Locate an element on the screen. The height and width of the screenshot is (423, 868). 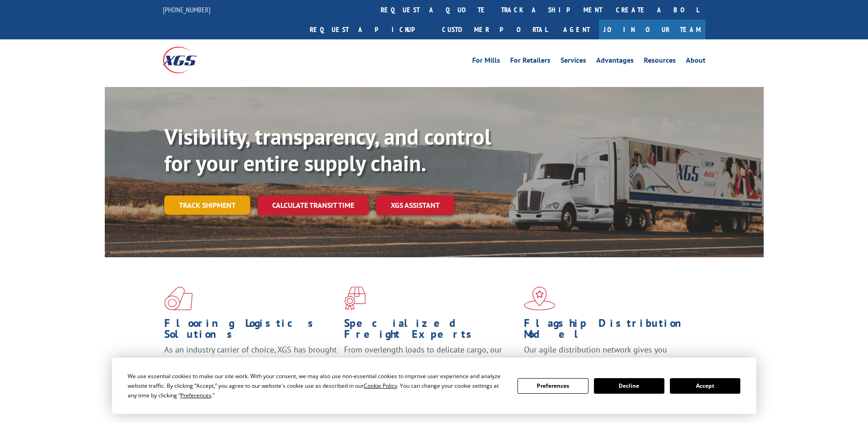
h1: Flooring Logistics Solutions is located at coordinates (251, 331).